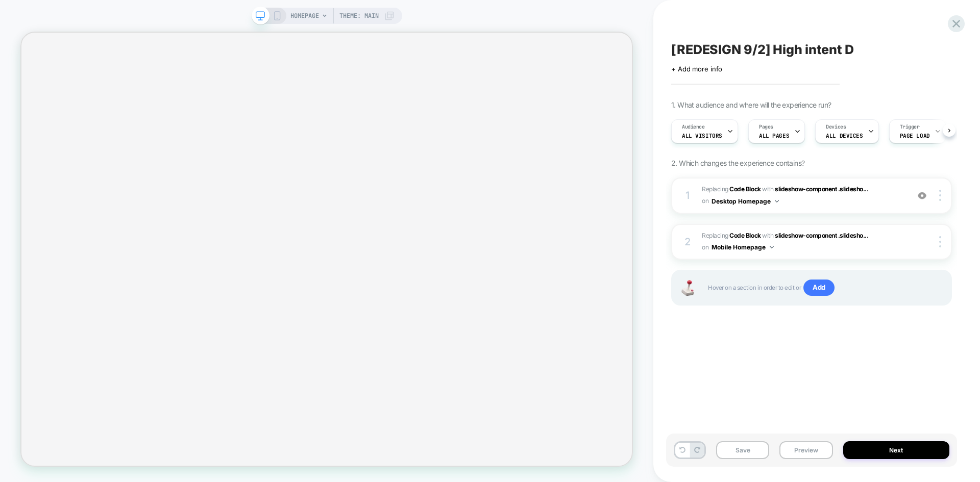 The width and height of the screenshot is (980, 482). Describe the element at coordinates (359, 16) in the screenshot. I see `span: Theme: MAIN` at that location.